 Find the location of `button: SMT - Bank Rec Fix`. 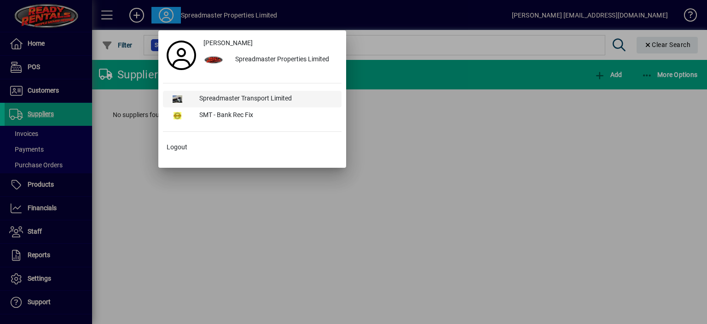

button: SMT - Bank Rec Fix is located at coordinates (252, 116).